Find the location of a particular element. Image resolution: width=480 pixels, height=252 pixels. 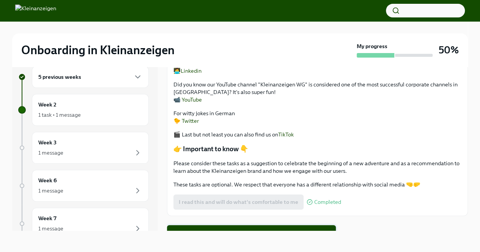

strong: My progress is located at coordinates (372, 46).